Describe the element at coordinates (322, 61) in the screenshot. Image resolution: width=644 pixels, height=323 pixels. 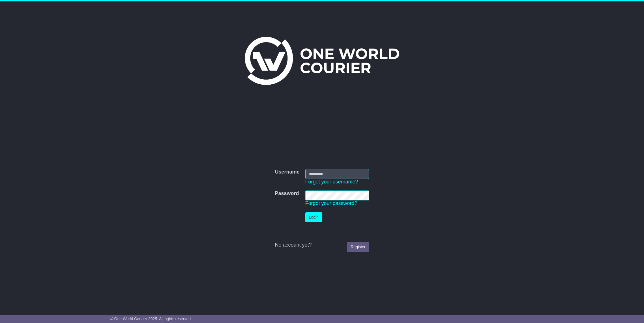
I see `img: One World` at that location.